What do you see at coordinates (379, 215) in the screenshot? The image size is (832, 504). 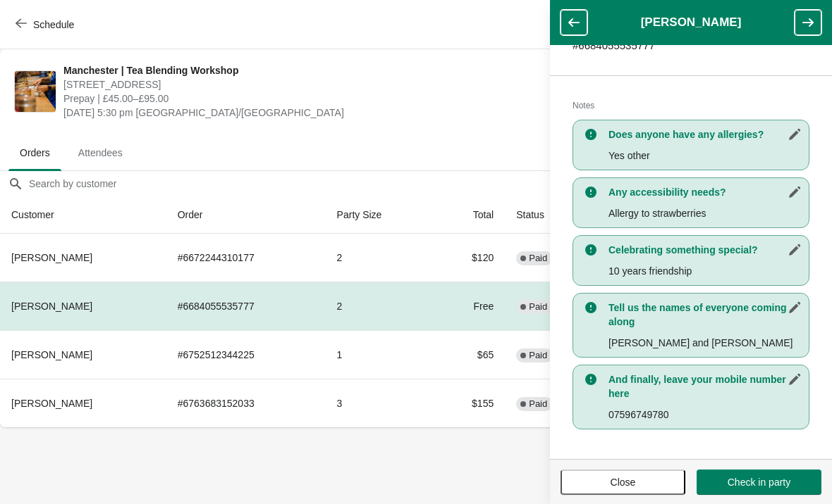 I see `th: Party Size` at bounding box center [379, 215].